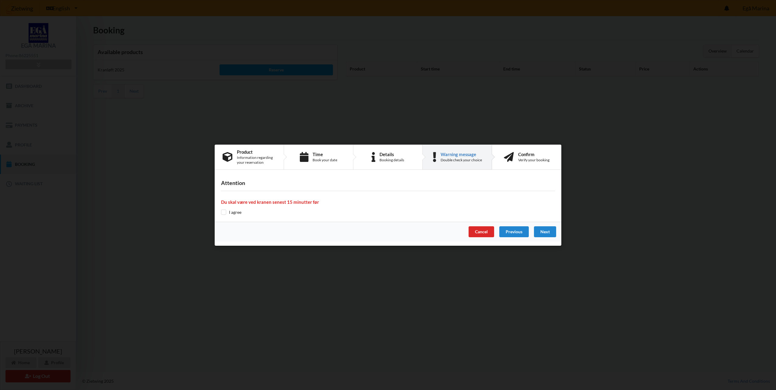 The image size is (776, 390). I want to click on div: Next, so click(545, 232).